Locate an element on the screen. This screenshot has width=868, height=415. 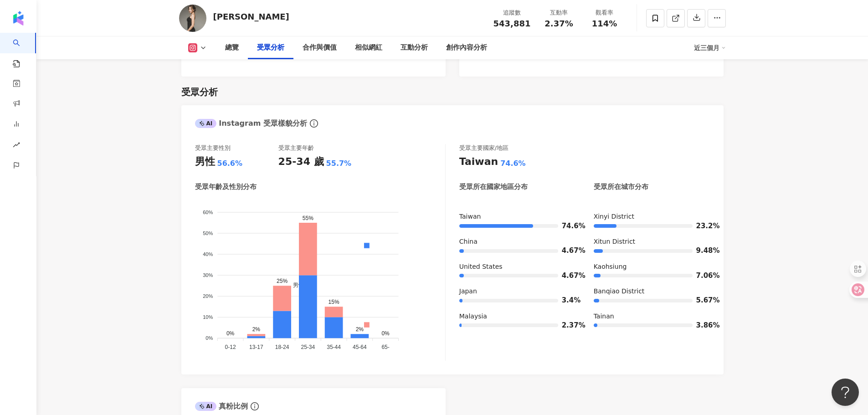
div: Tainan is located at coordinates (652, 317).